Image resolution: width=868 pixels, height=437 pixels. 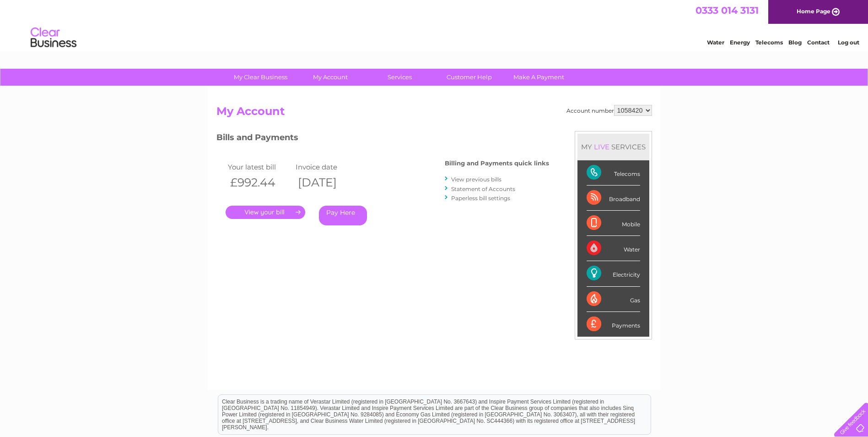 What do you see at coordinates (727, 10) in the screenshot?
I see `a: 0333 014 3131` at bounding box center [727, 10].